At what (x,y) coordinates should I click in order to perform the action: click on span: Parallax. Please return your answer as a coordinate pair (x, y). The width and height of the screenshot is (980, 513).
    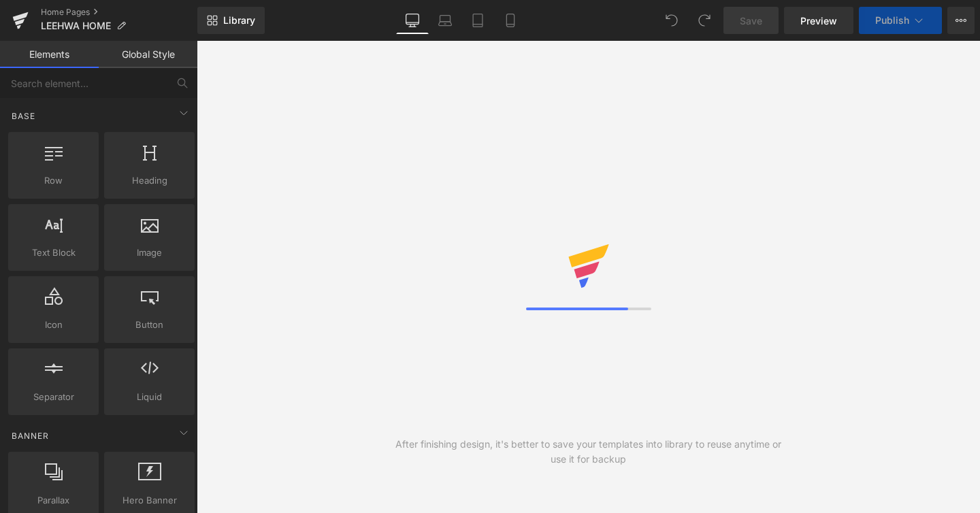
    Looking at the image, I should click on (53, 500).